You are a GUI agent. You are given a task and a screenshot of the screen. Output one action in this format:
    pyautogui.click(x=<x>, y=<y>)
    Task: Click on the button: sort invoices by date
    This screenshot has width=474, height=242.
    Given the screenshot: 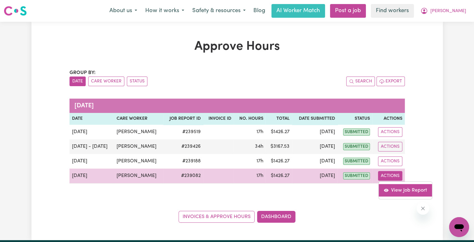 What is the action you would take?
    pyautogui.click(x=78, y=81)
    